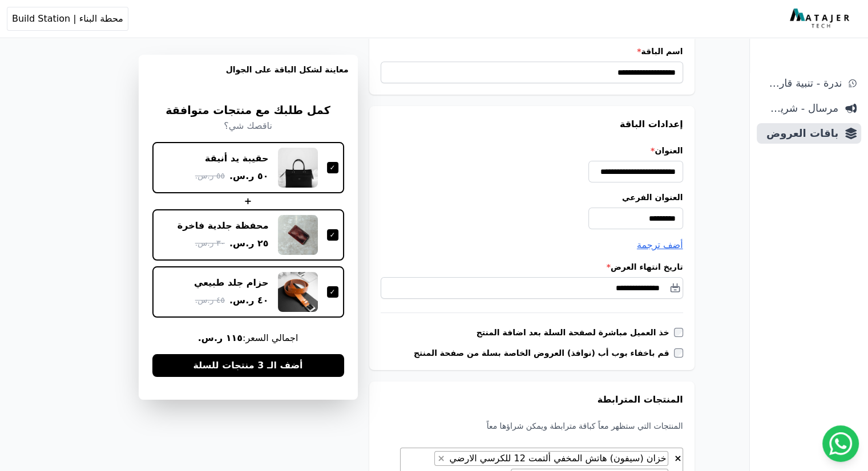 The image size is (868, 471). I want to click on img: محفظة جلدية فاخرة, so click(298, 236).